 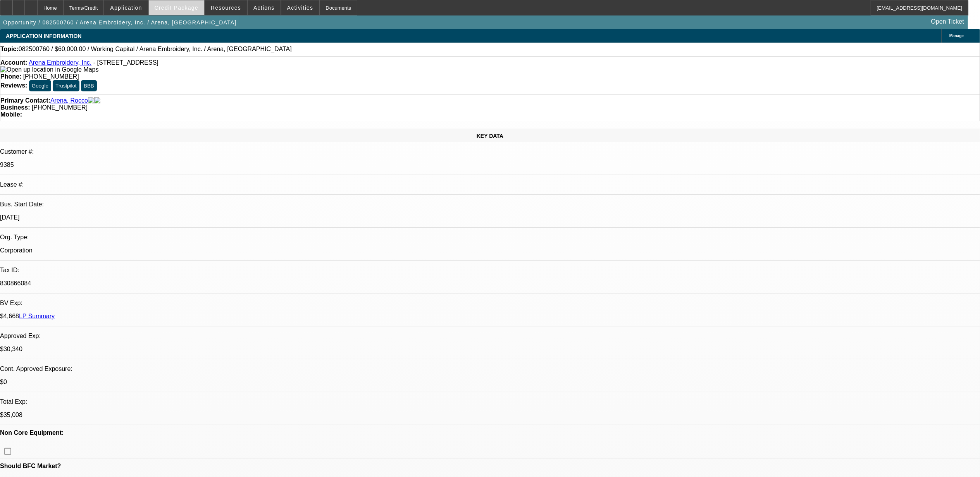 I want to click on span: Manage, so click(x=956, y=35).